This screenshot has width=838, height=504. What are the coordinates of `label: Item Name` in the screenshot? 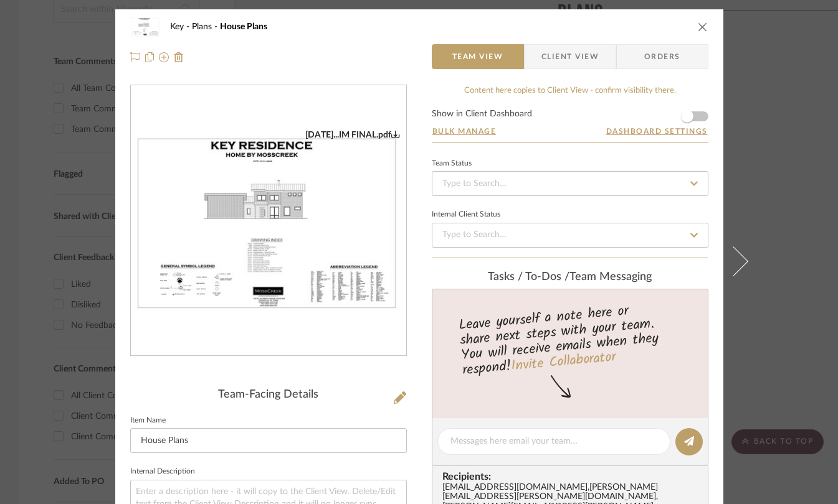 It's located at (147, 421).